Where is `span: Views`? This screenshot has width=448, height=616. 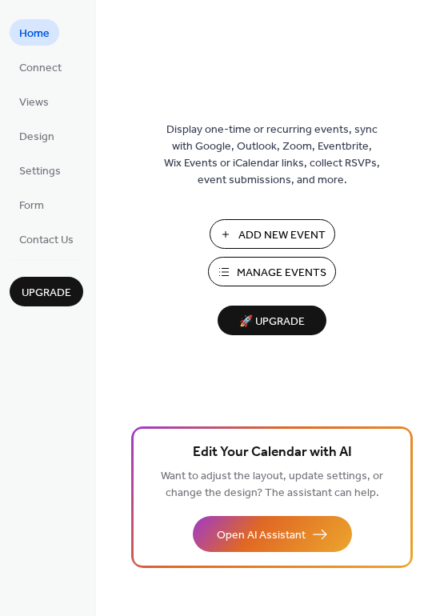
span: Views is located at coordinates (34, 102).